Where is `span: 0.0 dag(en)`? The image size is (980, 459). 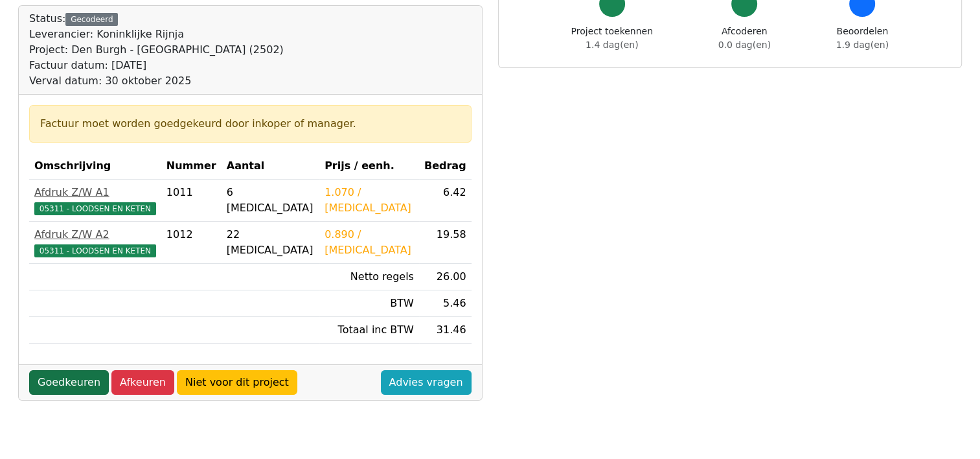
span: 0.0 dag(en) is located at coordinates (744, 45).